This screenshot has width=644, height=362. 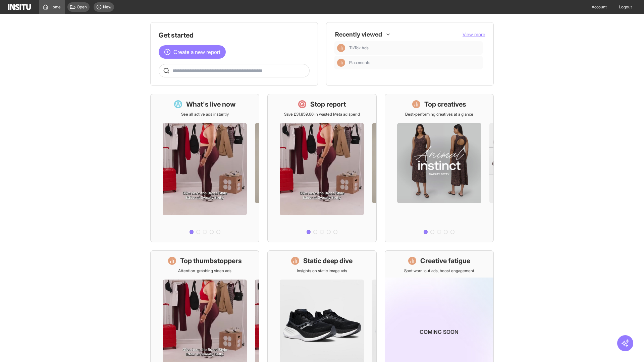 I want to click on h1: Top creatives, so click(x=445, y=104).